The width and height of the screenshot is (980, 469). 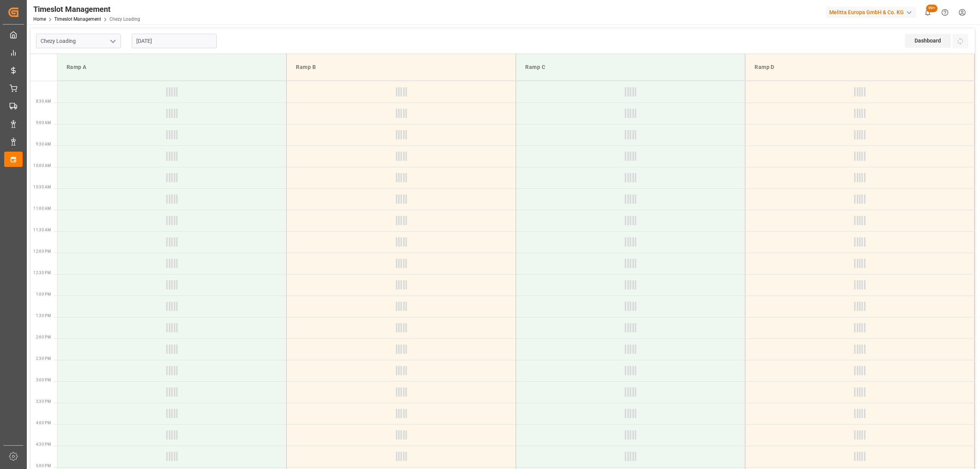 I want to click on div: Dashboard, so click(x=928, y=40).